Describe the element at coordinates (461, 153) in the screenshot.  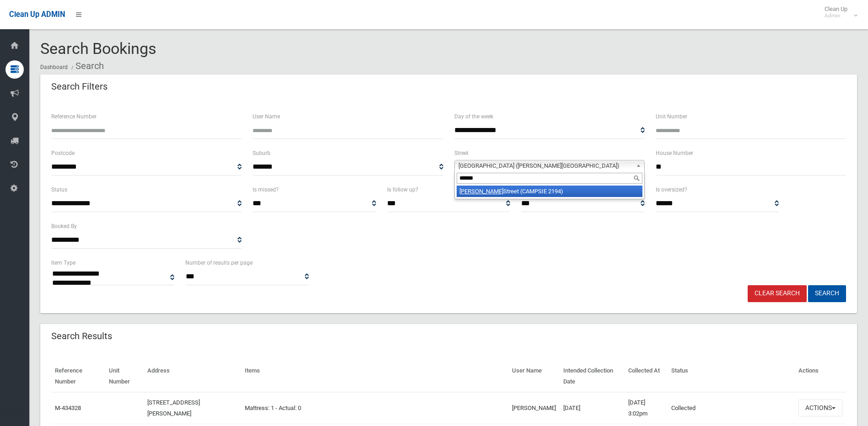
I see `label: Street` at that location.